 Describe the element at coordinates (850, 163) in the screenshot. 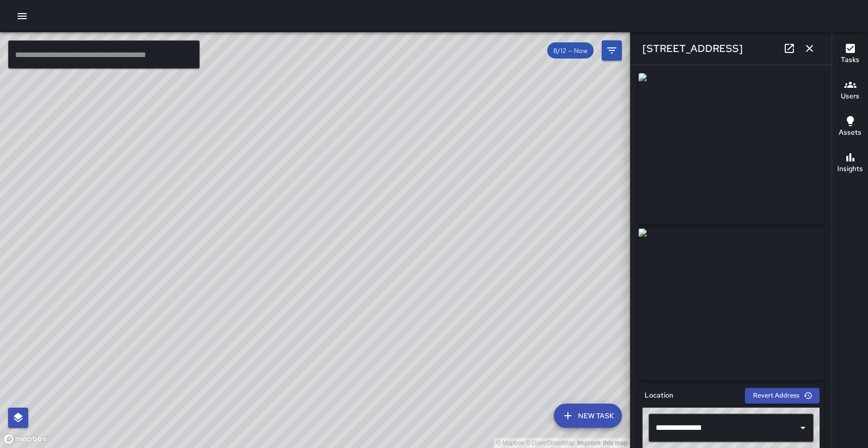

I see `button: Insights` at that location.